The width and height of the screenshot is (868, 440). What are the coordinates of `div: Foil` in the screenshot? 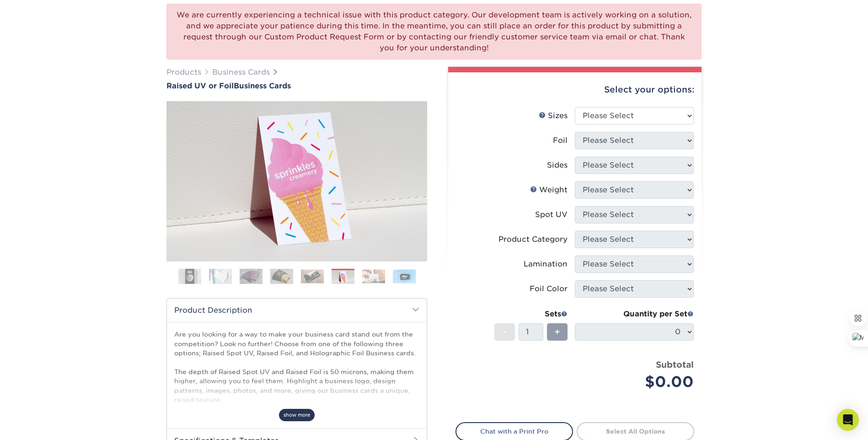 It's located at (560, 141).